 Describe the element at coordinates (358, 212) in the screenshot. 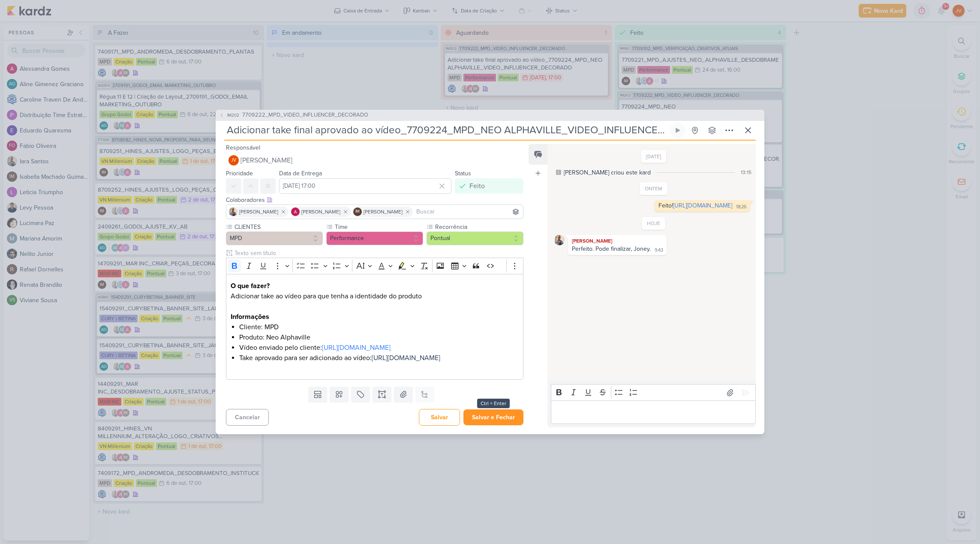

I see `div: Isabella Machado Guimarães` at that location.